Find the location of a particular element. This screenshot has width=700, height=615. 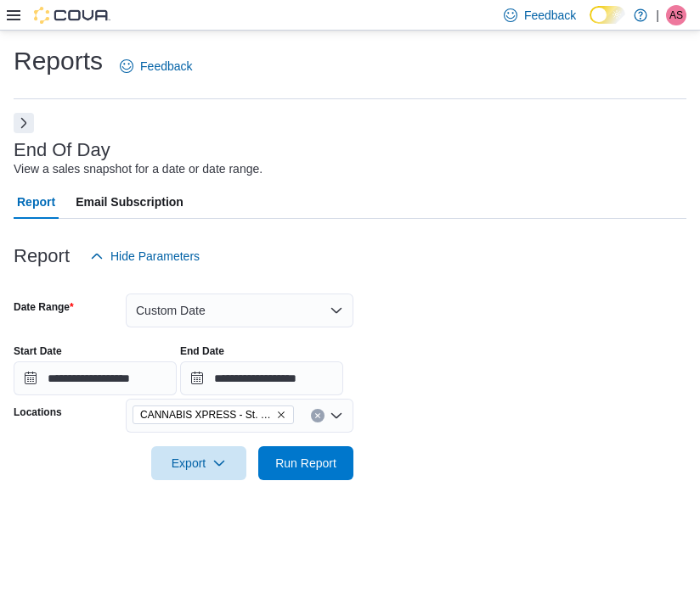

div: View a sales snapshot for a date or date range. is located at coordinates (138, 169).